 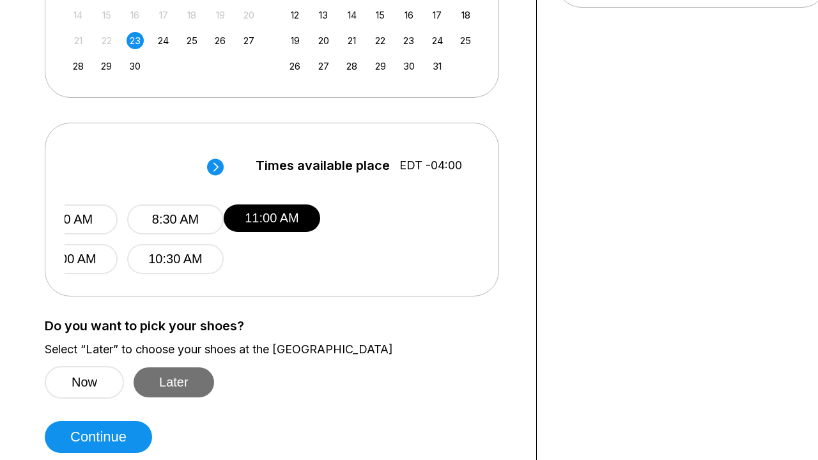 I want to click on button: 10:30 AM, so click(x=175, y=259).